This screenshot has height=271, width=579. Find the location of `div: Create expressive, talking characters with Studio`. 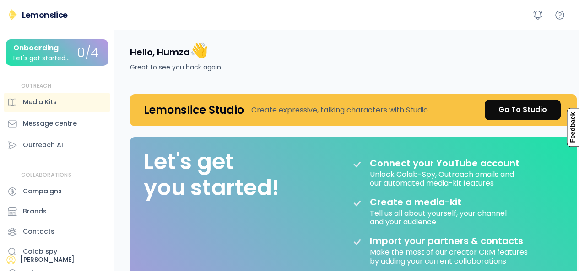

div: Create expressive, talking characters with Studio is located at coordinates (340, 110).